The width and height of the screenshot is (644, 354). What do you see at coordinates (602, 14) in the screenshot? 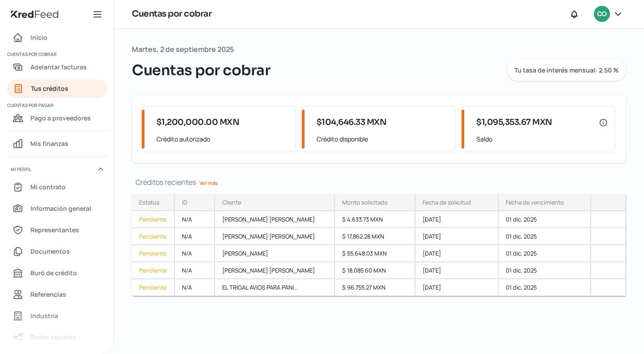
I see `span: CO` at bounding box center [602, 14].